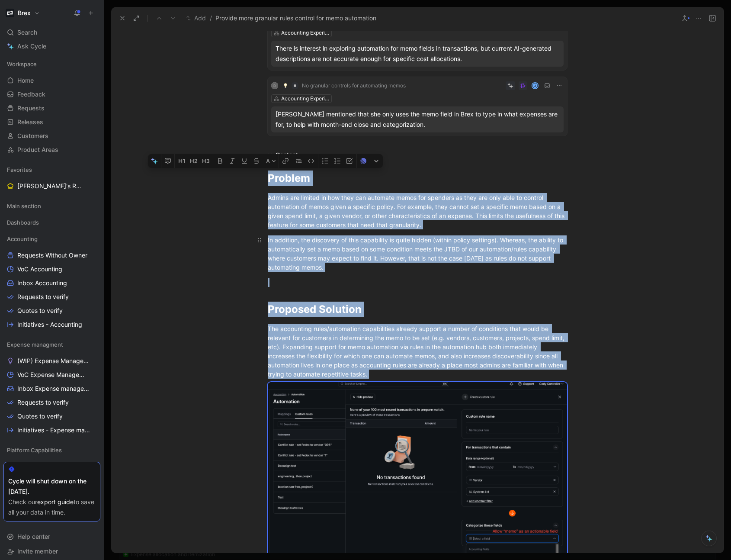  I want to click on div: The accounting rules/automation capabilities already support a number of conditions that would be..., so click(418, 352).